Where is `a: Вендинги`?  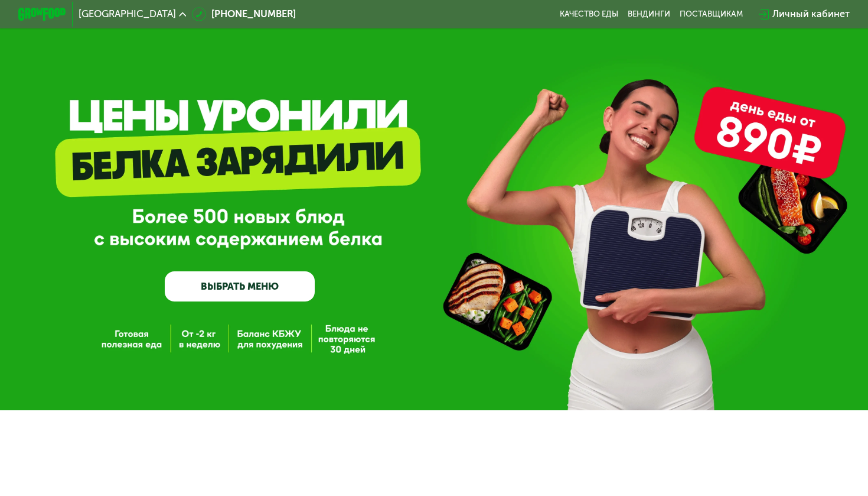
a: Вендинги is located at coordinates (649, 14).